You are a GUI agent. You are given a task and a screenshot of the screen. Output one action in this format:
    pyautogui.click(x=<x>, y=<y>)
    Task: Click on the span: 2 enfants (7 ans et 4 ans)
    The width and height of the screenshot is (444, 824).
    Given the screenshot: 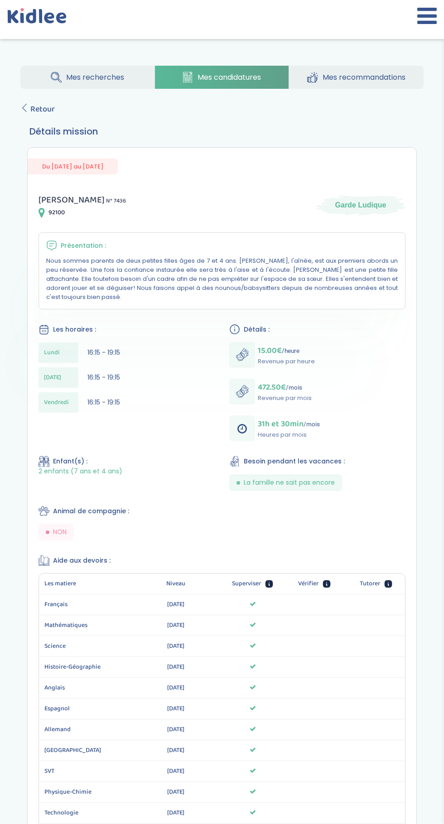 What is the action you would take?
    pyautogui.click(x=80, y=471)
    